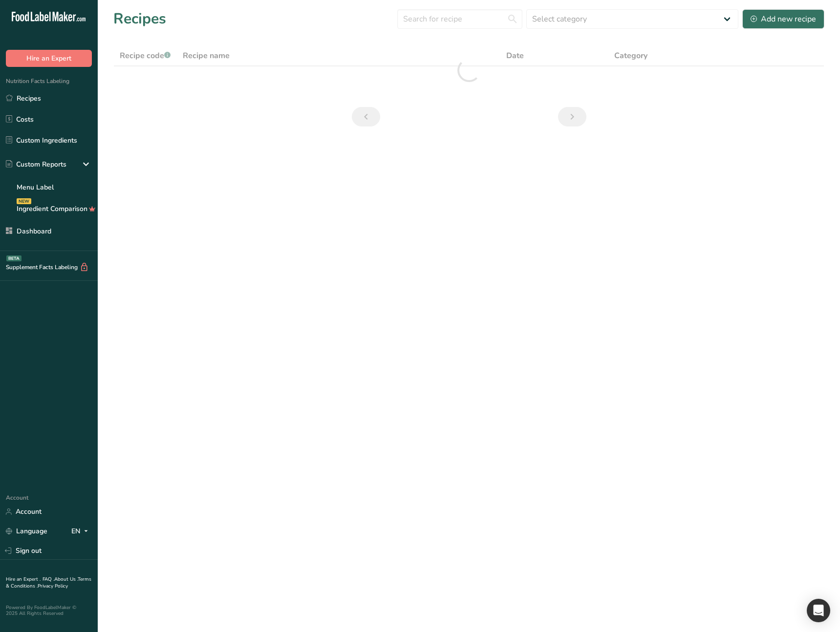 The width and height of the screenshot is (840, 632). Describe the element at coordinates (27, 531) in the screenshot. I see `a: Language` at that location.